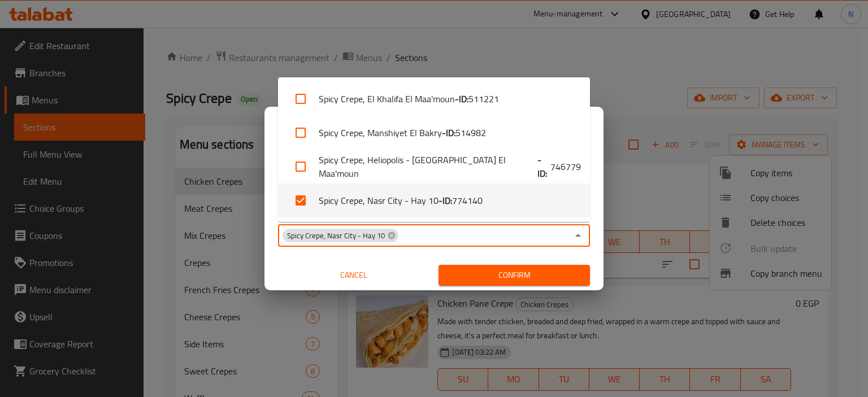  I want to click on button: Confirm, so click(514, 275).